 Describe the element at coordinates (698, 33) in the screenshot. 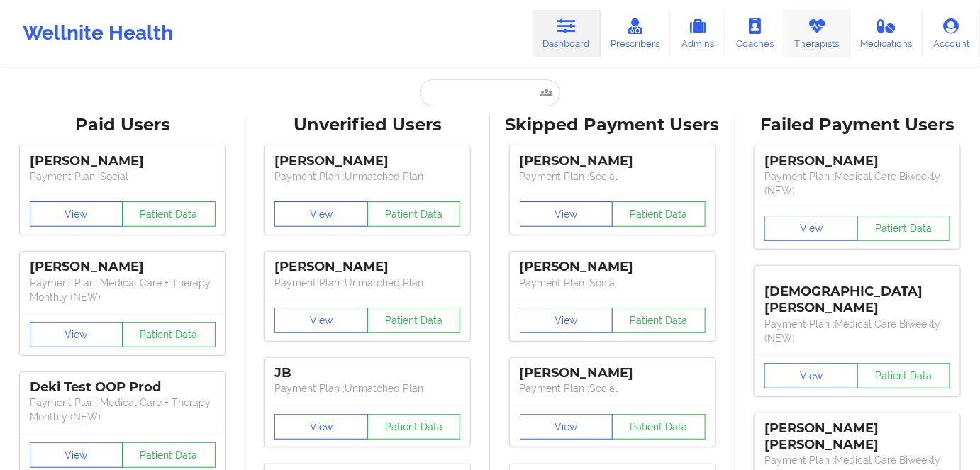

I see `a: Admins` at that location.